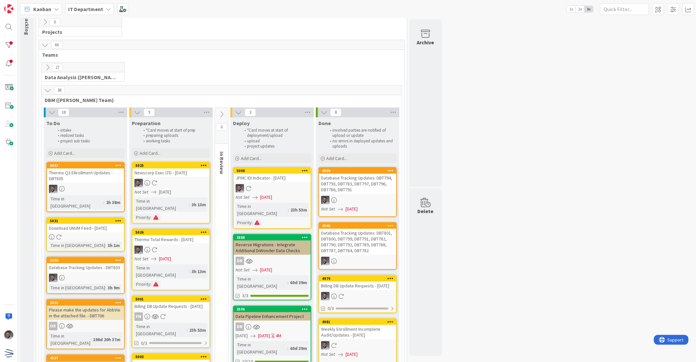  What do you see at coordinates (199, 205) in the screenshot?
I see `div: 3h 13m` at bounding box center [199, 205].